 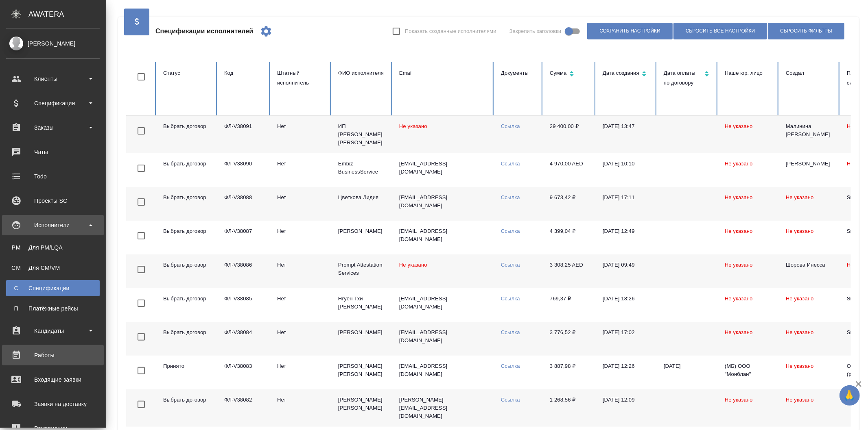 What do you see at coordinates (53, 308) in the screenshot?
I see `div: Платёжные рейсы` at bounding box center [53, 308].